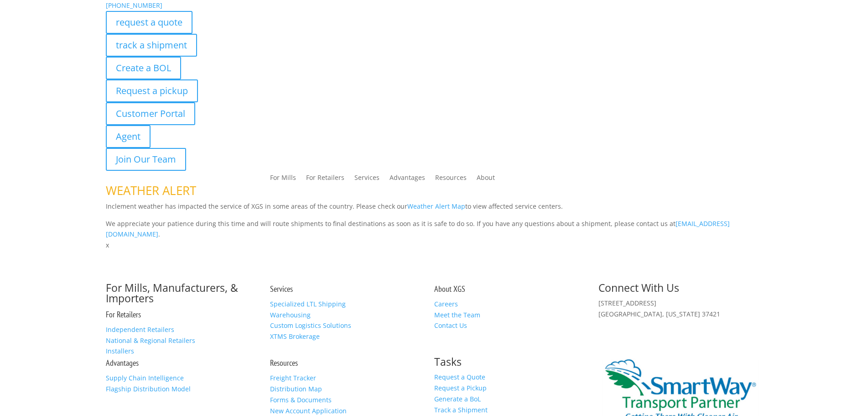 The width and height of the screenshot is (868, 416). I want to click on a: New Account Application, so click(309, 410).